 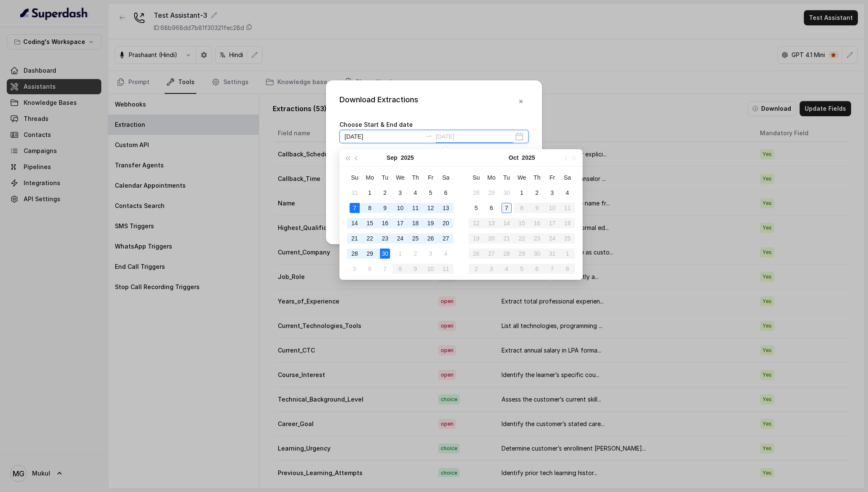 What do you see at coordinates (431, 208) in the screenshot?
I see `div: 12` at bounding box center [431, 208].